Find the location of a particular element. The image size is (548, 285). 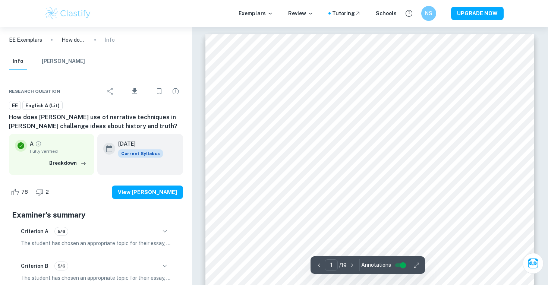

h5: Examiner's summary is located at coordinates (96, 215).